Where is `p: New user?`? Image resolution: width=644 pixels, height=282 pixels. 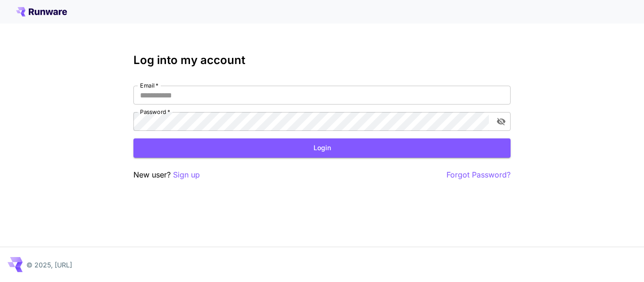 p: New user? is located at coordinates (166, 175).